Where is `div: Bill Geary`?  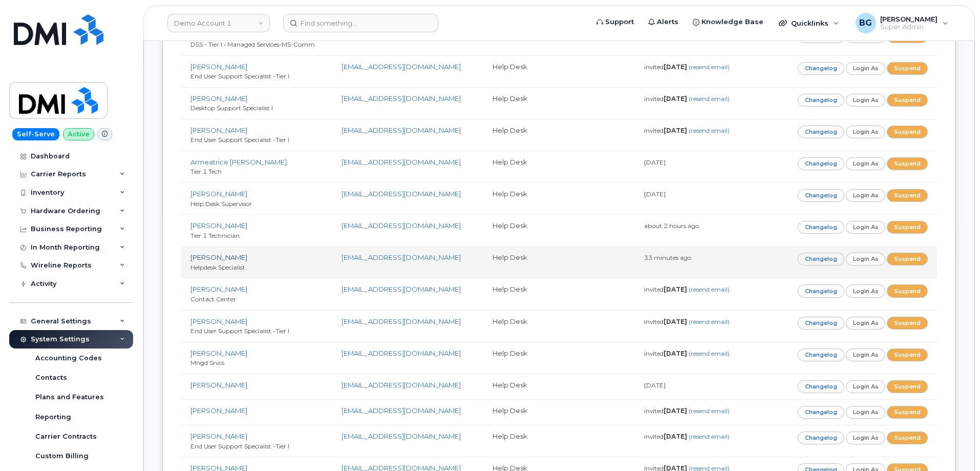
div: Bill Geary is located at coordinates (902, 23).